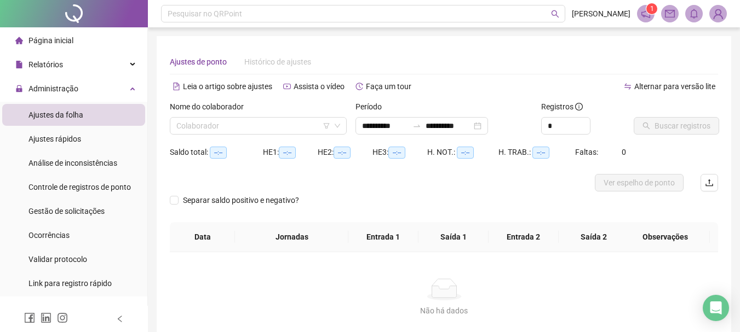 The height and width of the screenshot is (332, 740). What do you see at coordinates (227, 87) in the screenshot?
I see `span: Leia o artigo sobre ajustes` at bounding box center [227, 87].